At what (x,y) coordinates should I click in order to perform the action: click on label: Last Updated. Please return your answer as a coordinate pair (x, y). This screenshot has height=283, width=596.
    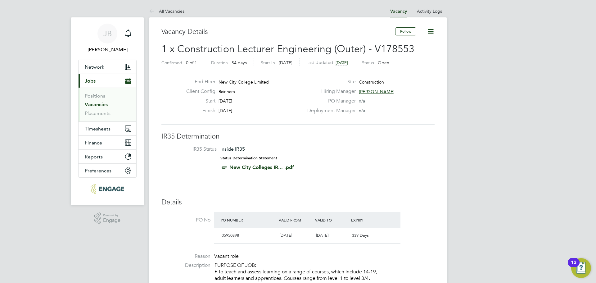
    Looking at the image, I should click on (320, 62).